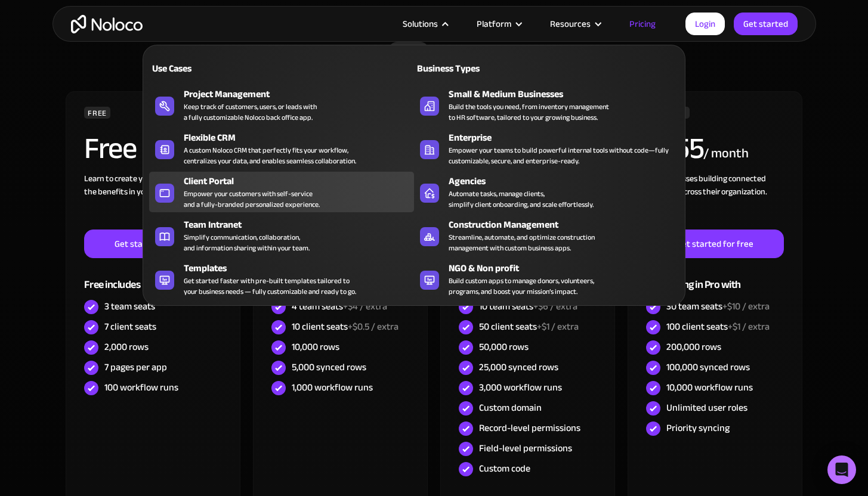 Image resolution: width=868 pixels, height=496 pixels. I want to click on a: Construction ManagementStreamline, automate, and optimize constructionmanagement with custom busi..., so click(547, 235).